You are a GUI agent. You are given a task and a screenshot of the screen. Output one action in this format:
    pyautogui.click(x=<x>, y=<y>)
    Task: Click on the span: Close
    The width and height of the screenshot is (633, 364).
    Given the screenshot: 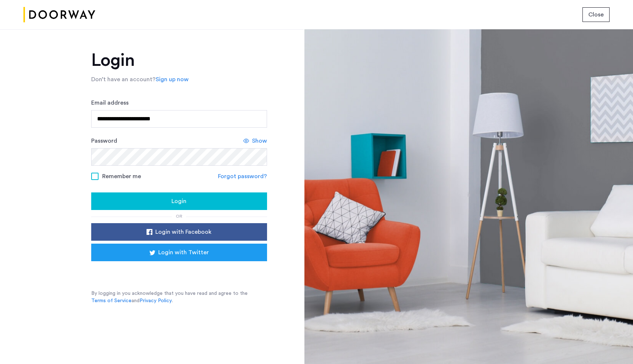 What is the action you would take?
    pyautogui.click(x=596, y=15)
    